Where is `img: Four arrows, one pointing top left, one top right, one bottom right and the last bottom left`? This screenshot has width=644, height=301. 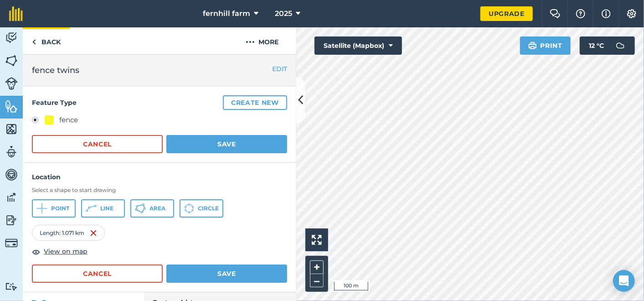
img: Four arrows, one pointing top left, one top right, one bottom right and the last bottom left is located at coordinates (317, 240).